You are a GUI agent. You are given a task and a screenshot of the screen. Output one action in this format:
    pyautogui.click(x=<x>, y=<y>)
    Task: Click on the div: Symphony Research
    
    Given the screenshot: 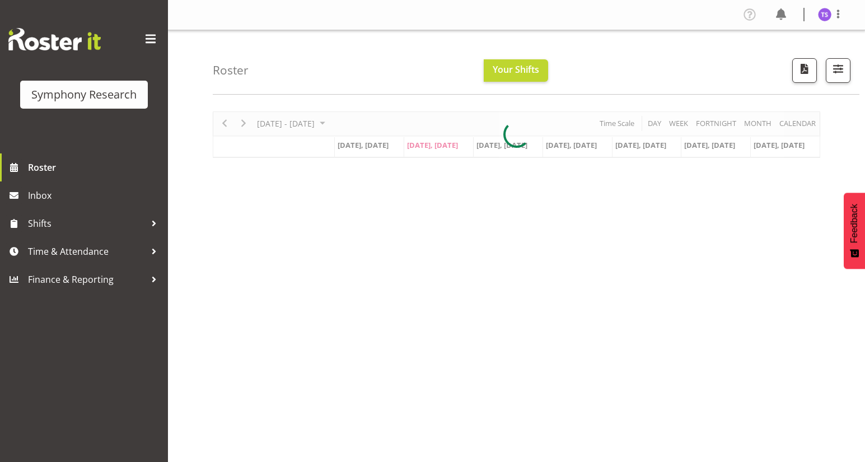 What is the action you would take?
    pyautogui.click(x=84, y=95)
    